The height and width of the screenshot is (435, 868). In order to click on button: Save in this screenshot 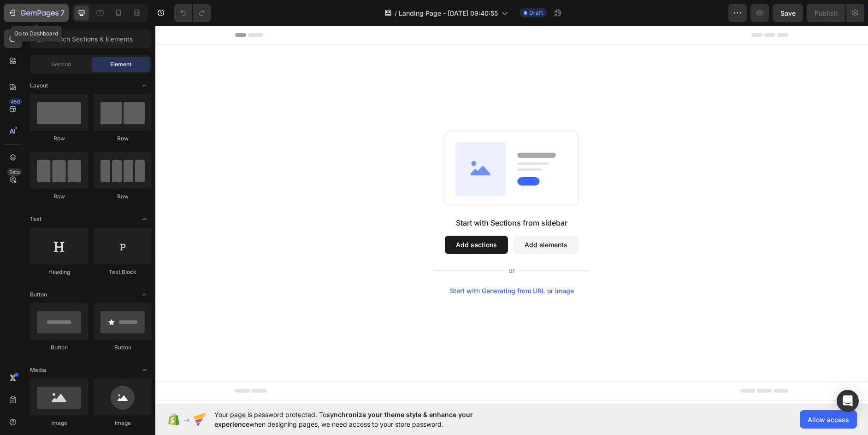, I will do `click(788, 13)`.